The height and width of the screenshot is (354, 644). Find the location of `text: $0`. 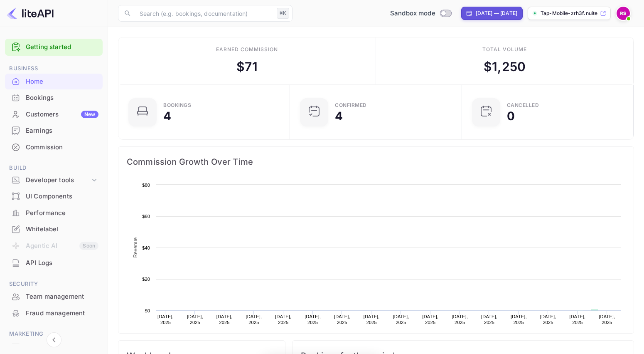

text: $0 is located at coordinates (147, 311).